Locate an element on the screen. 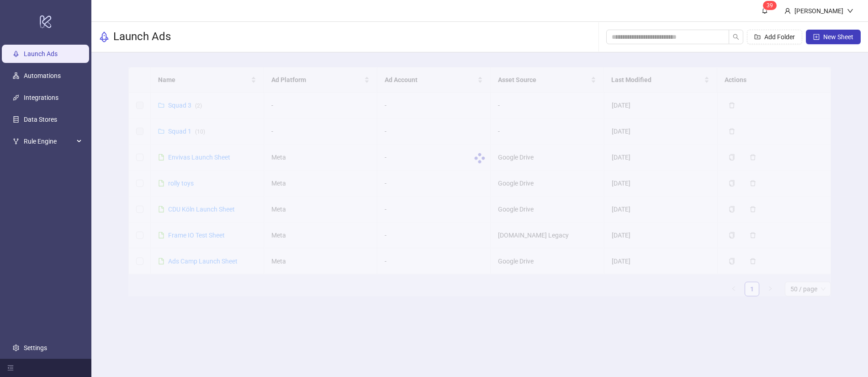  span: search is located at coordinates (736, 37).